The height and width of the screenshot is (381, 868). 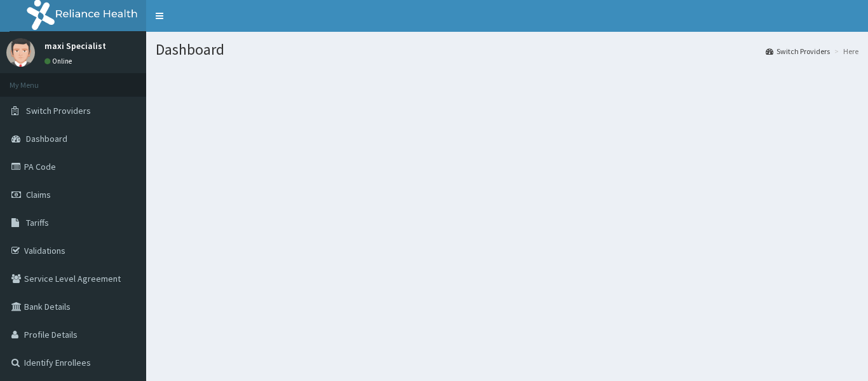 What do you see at coordinates (797, 51) in the screenshot?
I see `a: Switch Providers` at bounding box center [797, 51].